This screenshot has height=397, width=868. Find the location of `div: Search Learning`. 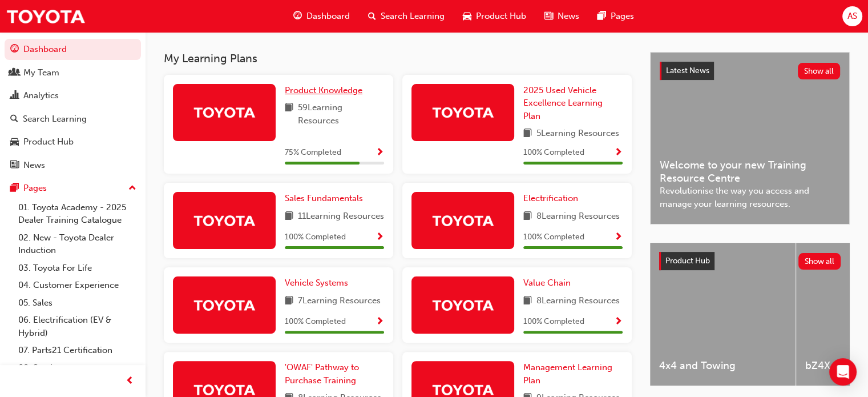

div: Search Learning is located at coordinates (55, 119).